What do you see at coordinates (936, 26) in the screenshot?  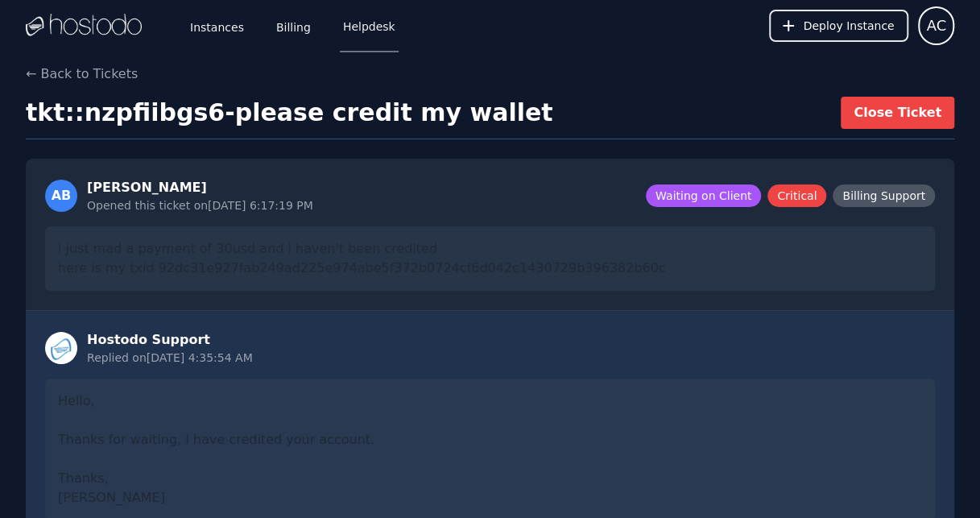 I see `button: User menu` at bounding box center [936, 26].